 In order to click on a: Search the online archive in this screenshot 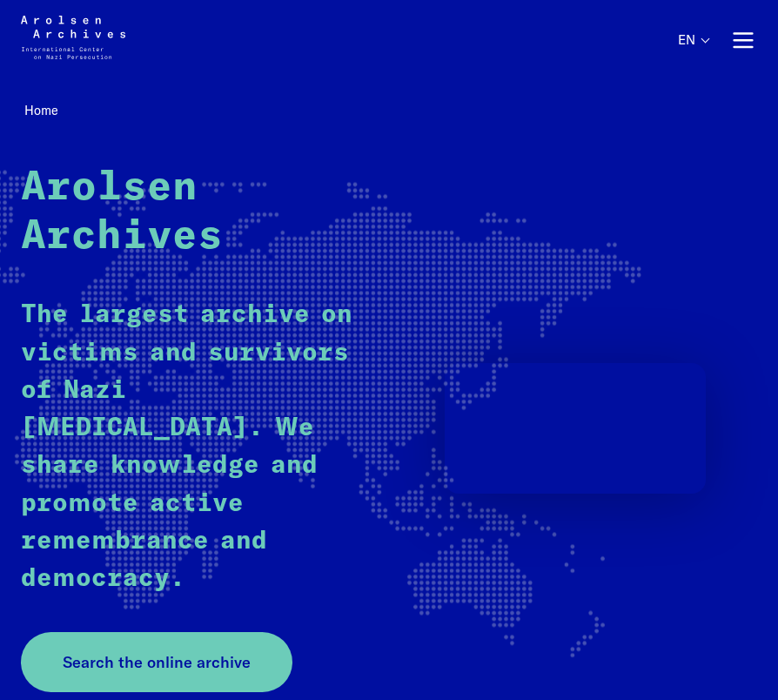, I will do `click(156, 662)`.